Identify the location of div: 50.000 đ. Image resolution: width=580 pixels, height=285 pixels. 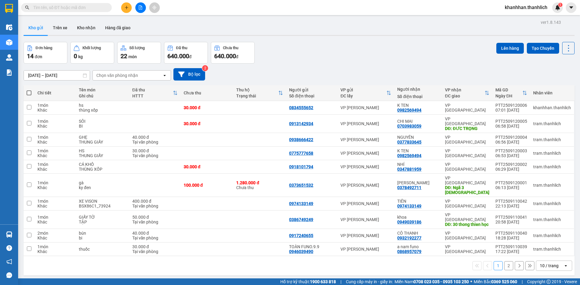
(155, 217).